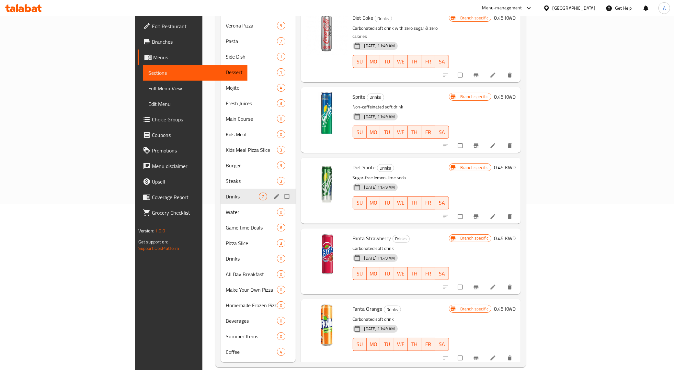 This screenshot has width=674, height=370. Describe the element at coordinates (258, 103) in the screenshot. I see `div: Fresh Juices3` at that location.